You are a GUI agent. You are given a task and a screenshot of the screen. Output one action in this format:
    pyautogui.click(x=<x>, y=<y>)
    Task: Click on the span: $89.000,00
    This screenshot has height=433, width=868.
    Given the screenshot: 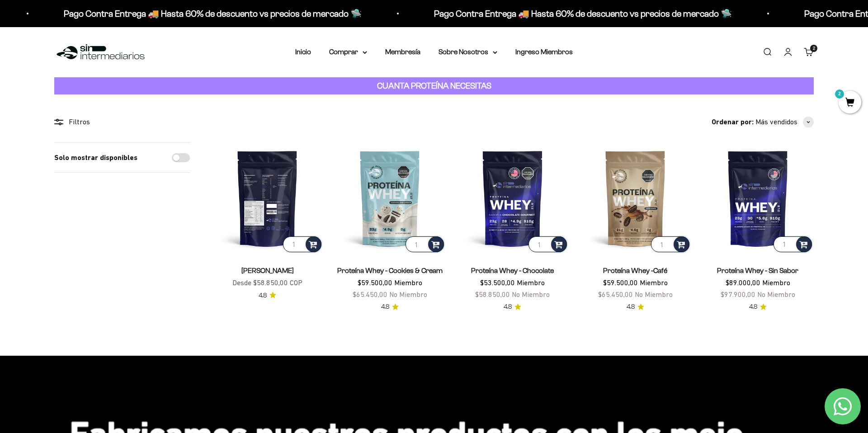 What is the action you would take?
    pyautogui.click(x=743, y=283)
    